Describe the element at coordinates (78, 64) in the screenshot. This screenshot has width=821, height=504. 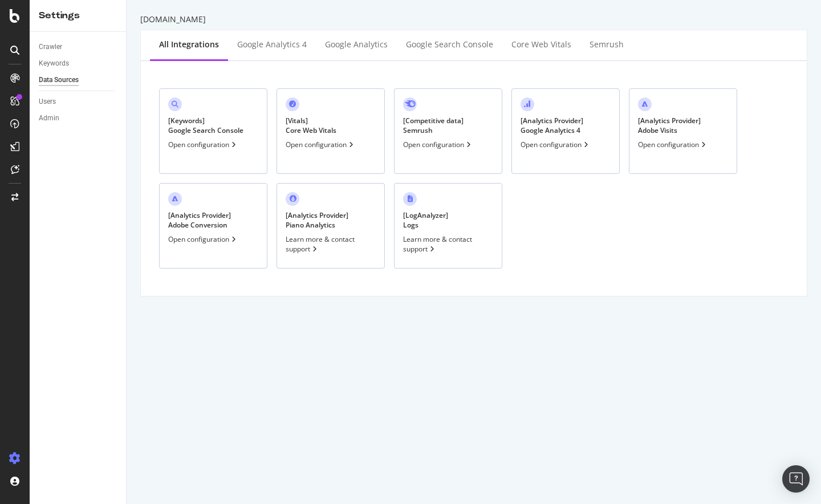
I see `a: Keywords` at that location.